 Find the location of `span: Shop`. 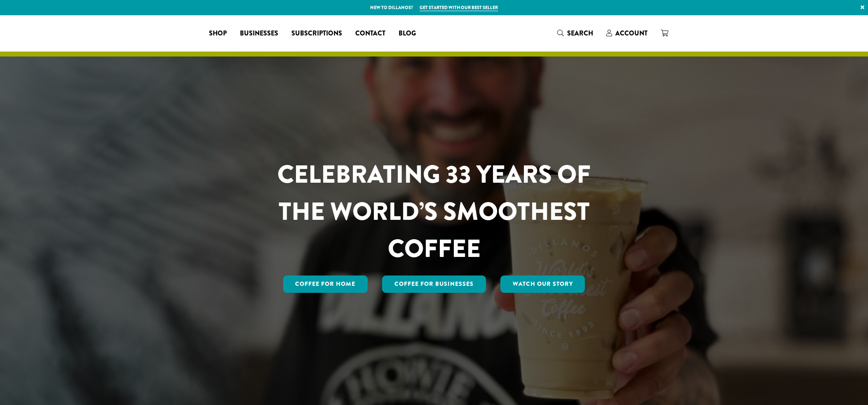

span: Shop is located at coordinates (218, 33).